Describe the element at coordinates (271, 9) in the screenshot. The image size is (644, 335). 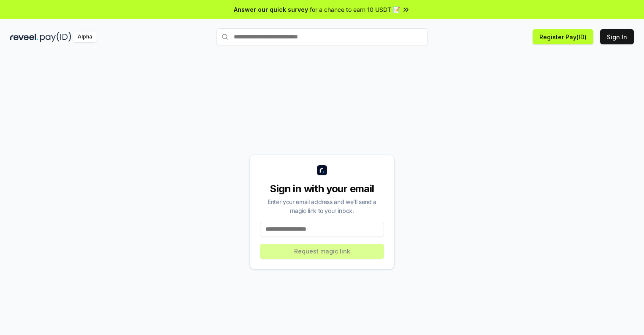
I see `span: Answer our quick survey` at that location.